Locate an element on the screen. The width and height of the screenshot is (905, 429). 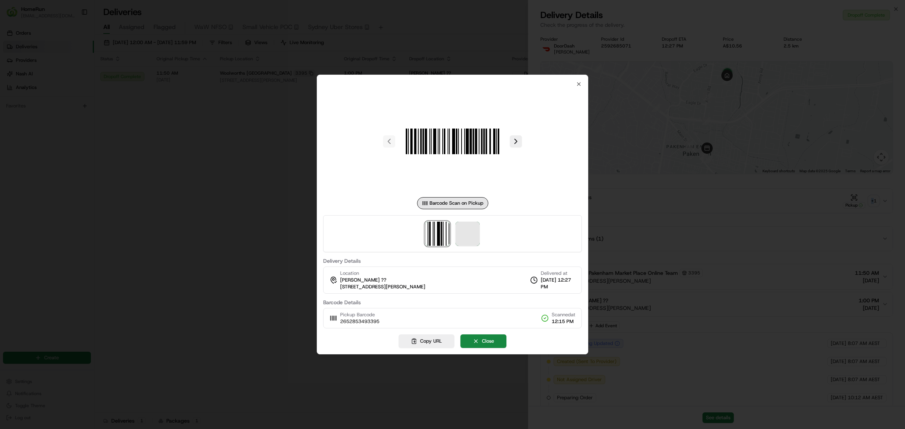
button: Copy URL is located at coordinates (427, 341).